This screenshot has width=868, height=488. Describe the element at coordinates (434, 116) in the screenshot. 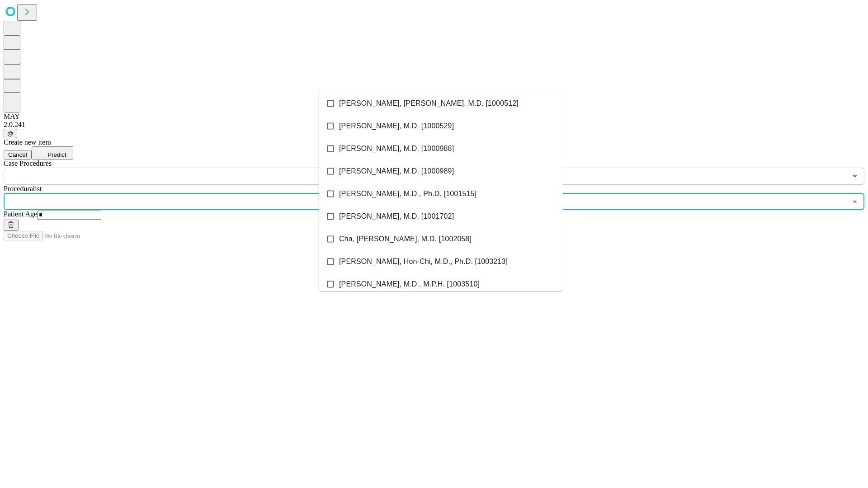

I see `div: MAY` at that location.